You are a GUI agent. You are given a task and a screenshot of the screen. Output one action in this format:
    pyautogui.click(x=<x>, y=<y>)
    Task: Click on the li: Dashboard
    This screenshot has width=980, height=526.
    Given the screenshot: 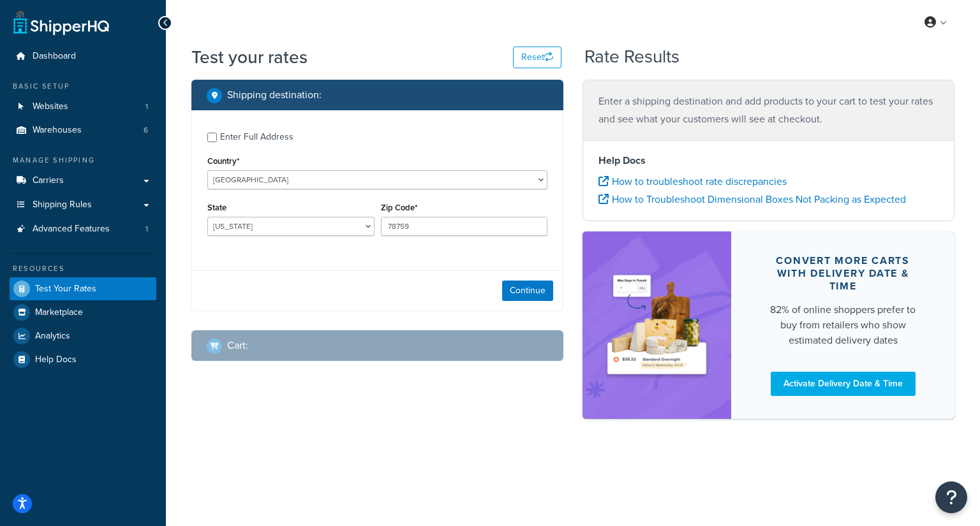 What is the action you would take?
    pyautogui.click(x=83, y=56)
    